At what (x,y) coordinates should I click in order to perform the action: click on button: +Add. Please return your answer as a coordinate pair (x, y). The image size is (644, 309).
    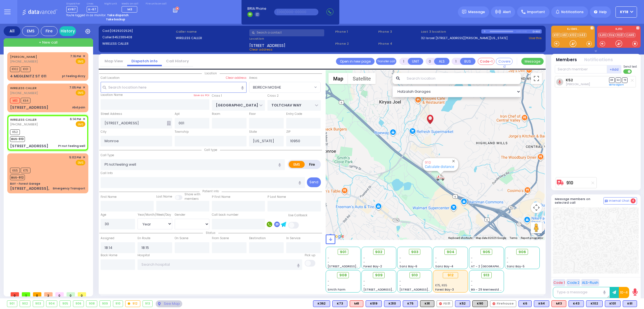
    Looking at the image, I should click on (614, 69).